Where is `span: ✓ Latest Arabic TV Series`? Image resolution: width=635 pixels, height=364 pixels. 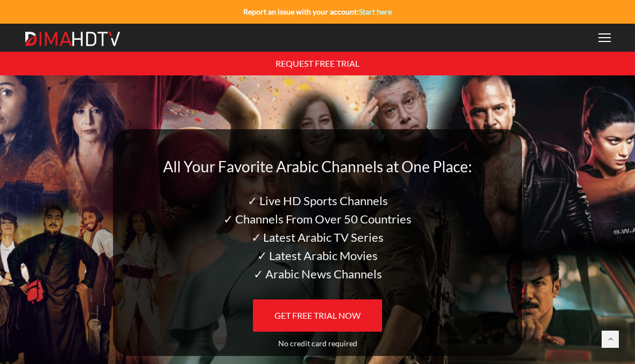 span: ✓ Latest Arabic TV Series is located at coordinates (317, 237).